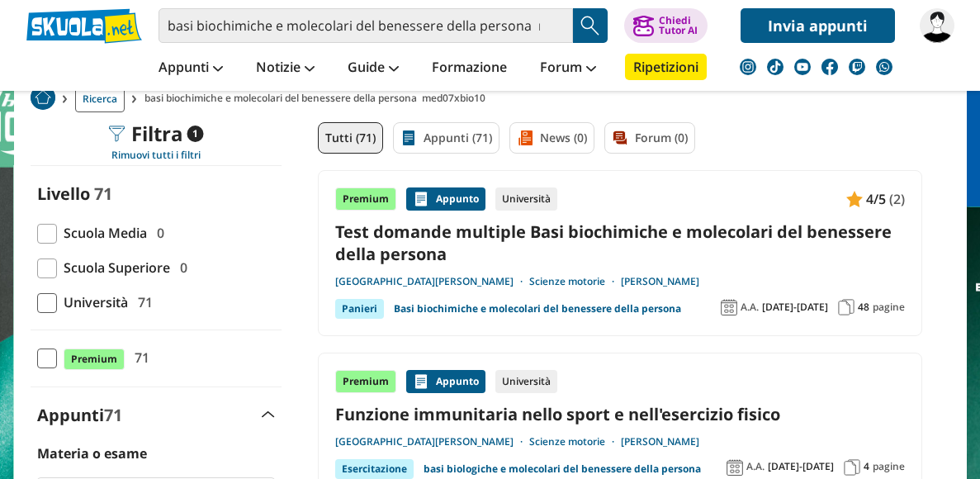 This screenshot has height=479, width=980. What do you see at coordinates (469, 69) in the screenshot?
I see `a: Formazione` at bounding box center [469, 69].